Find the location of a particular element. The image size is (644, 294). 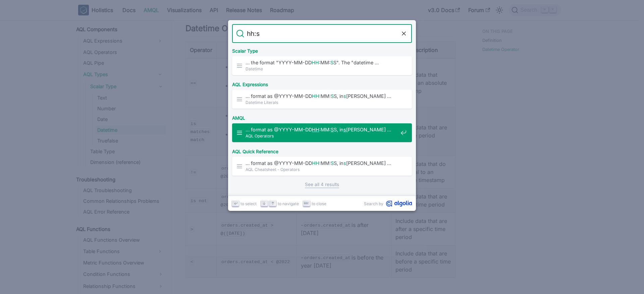

div: Scalar Type is located at coordinates (322, 50).